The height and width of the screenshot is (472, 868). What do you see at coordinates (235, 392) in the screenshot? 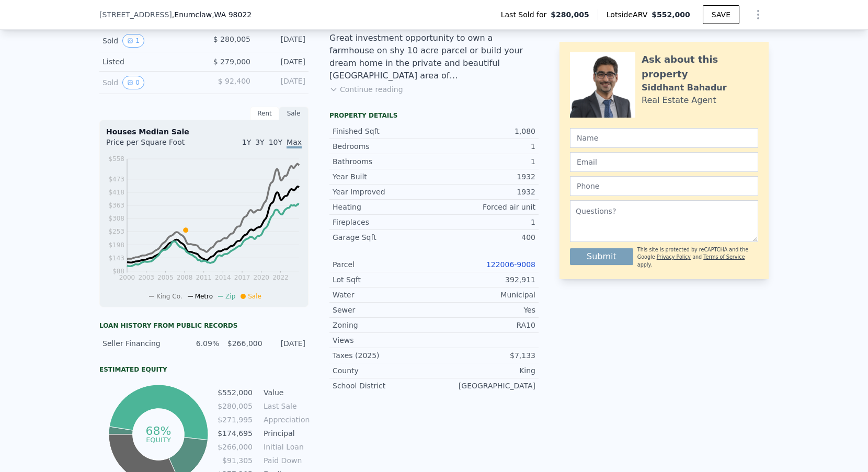
I see `td: $552,000` at bounding box center [235, 392].